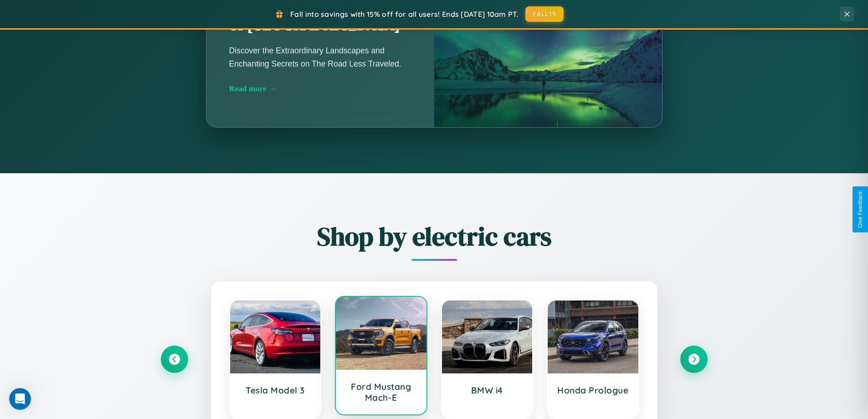 This screenshot has width=868, height=419. I want to click on p: Discover the Extraordinary Landscapes and Enchanting Secrets on The Road Less Traveled., so click(320, 57).